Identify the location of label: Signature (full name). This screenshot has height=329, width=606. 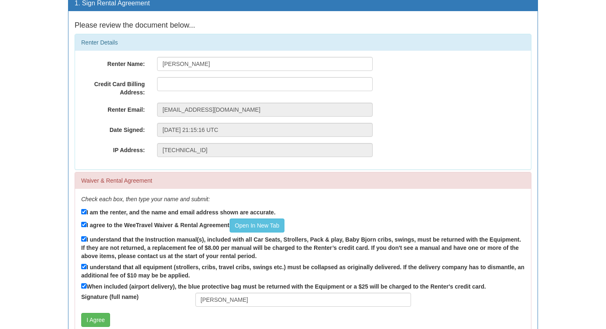
(132, 297).